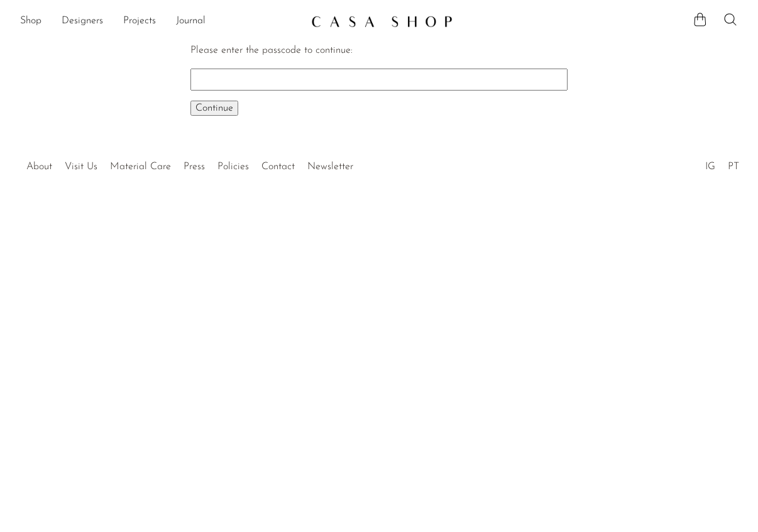 Image resolution: width=758 pixels, height=532 pixels. What do you see at coordinates (160, 22) in the screenshot?
I see `nav: Desktop navigation` at bounding box center [160, 22].